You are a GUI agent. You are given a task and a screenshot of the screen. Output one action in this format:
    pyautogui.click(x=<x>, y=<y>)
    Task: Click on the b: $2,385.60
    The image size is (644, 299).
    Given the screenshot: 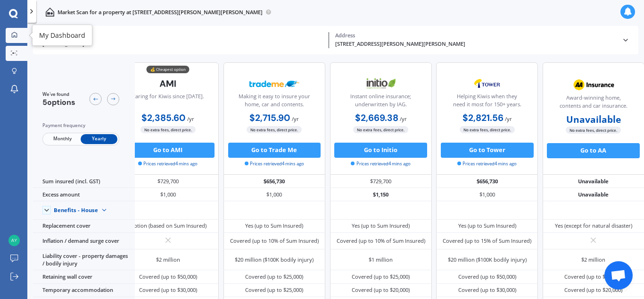 What is the action you would take?
    pyautogui.click(x=163, y=117)
    